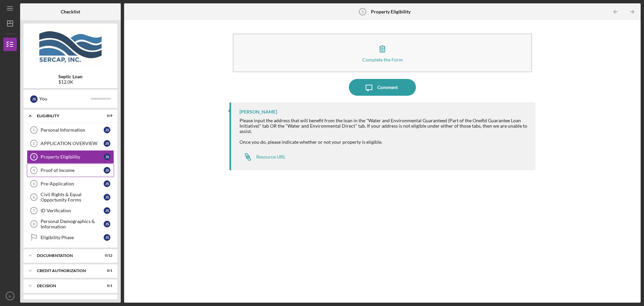 This screenshot has width=644, height=306. What do you see at coordinates (71, 184) in the screenshot?
I see `a: 5Pre-Applicationjs` at bounding box center [71, 184].